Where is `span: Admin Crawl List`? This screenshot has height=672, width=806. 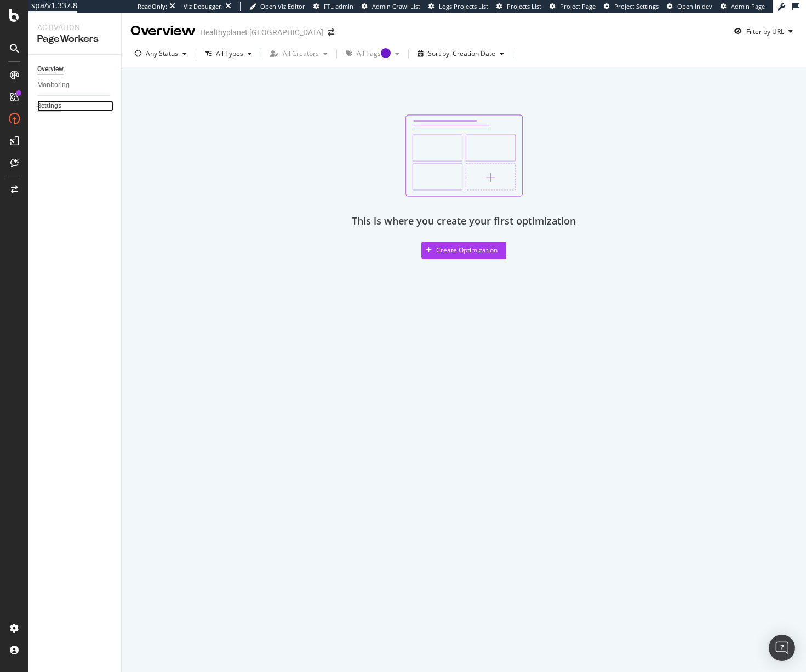 span: Admin Crawl List is located at coordinates (396, 6).